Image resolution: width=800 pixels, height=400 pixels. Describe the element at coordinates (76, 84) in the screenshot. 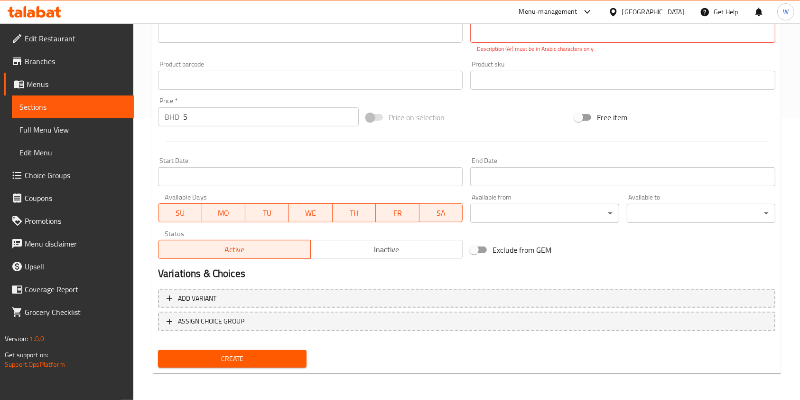

I see `span: Menus` at that location.